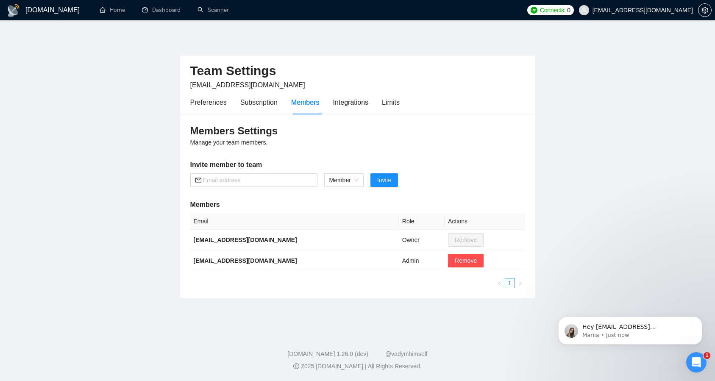 This screenshot has width=715, height=381. I want to click on input: Email address, so click(258, 180).